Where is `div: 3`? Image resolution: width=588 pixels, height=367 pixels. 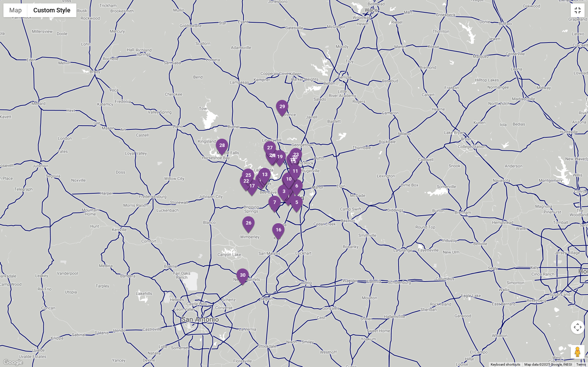
div: 3 is located at coordinates (284, 194).